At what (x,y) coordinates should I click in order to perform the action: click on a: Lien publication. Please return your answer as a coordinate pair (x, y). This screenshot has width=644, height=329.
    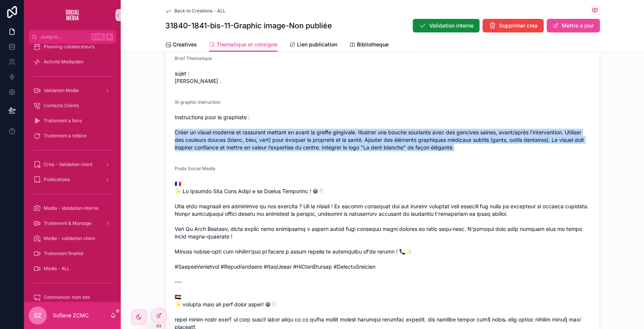
    Looking at the image, I should click on (313, 46).